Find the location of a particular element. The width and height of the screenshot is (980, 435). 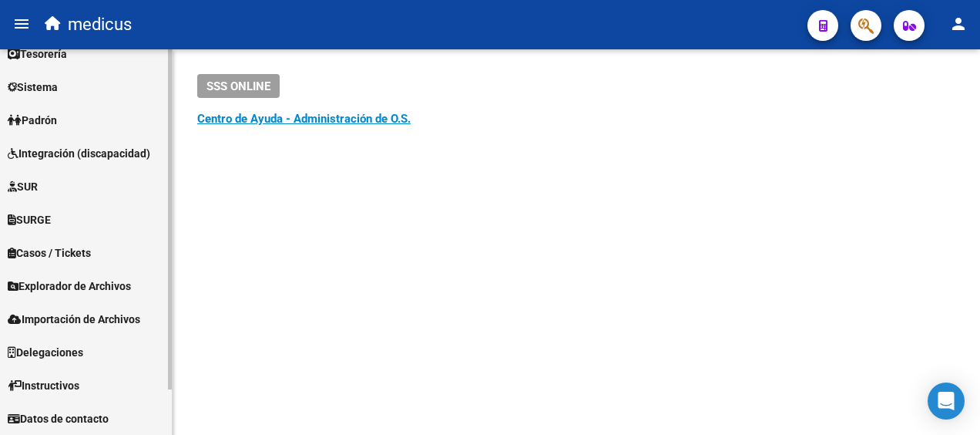

span: Integración (discapacidad) is located at coordinates (79, 153).